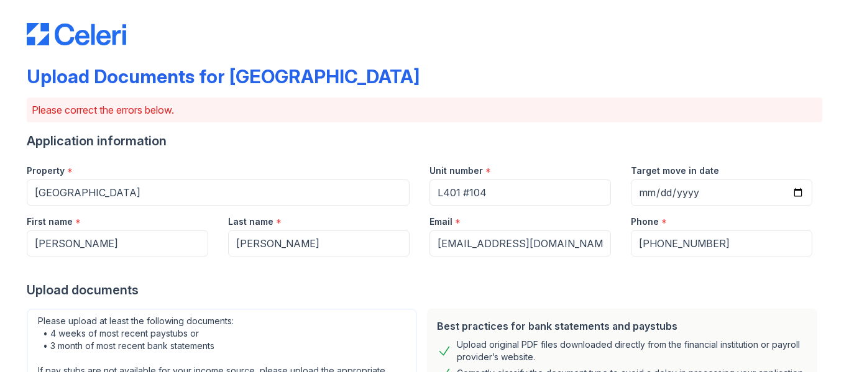  I want to click on label: First name, so click(50, 222).